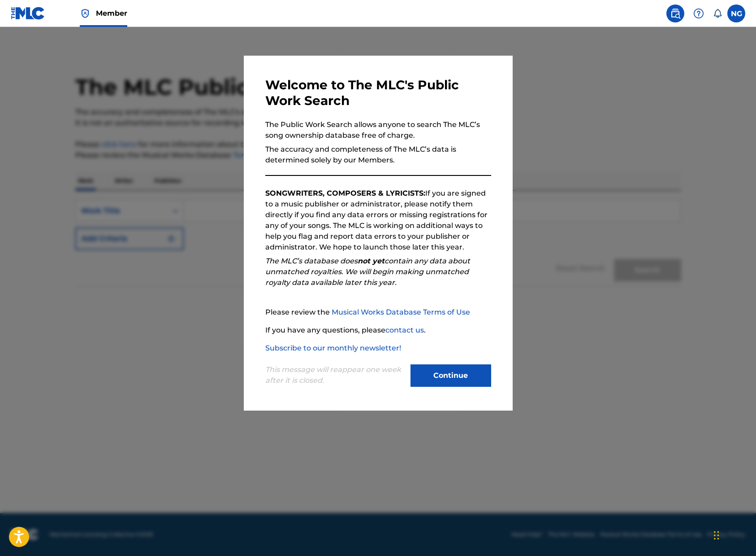  What do you see at coordinates (716, 535) in the screenshot?
I see `div: Arrastrar` at bounding box center [716, 535].